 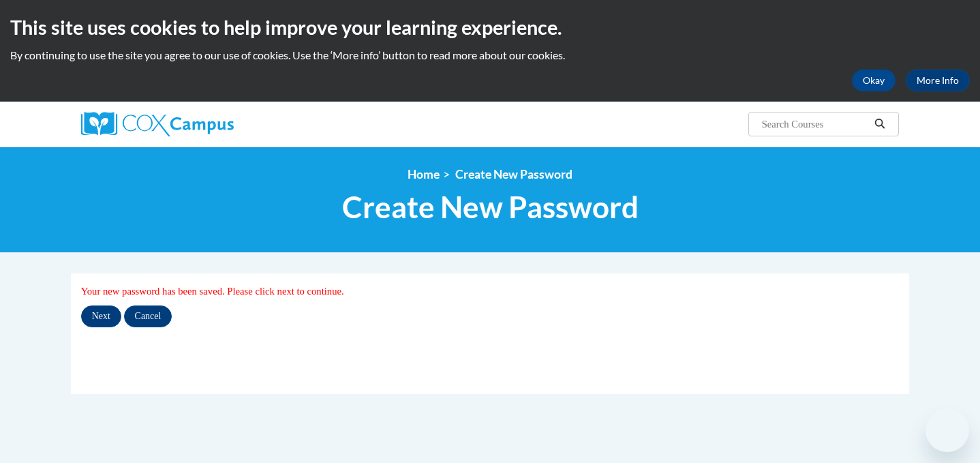 I want to click on input: Search Courses, so click(x=816, y=124).